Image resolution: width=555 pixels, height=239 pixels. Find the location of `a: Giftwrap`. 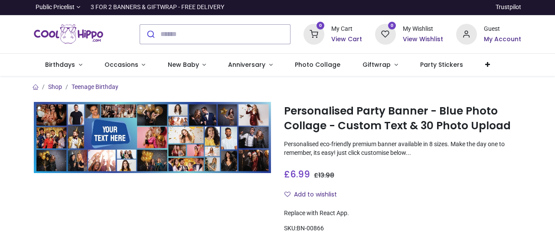

a: Giftwrap is located at coordinates (380, 65).